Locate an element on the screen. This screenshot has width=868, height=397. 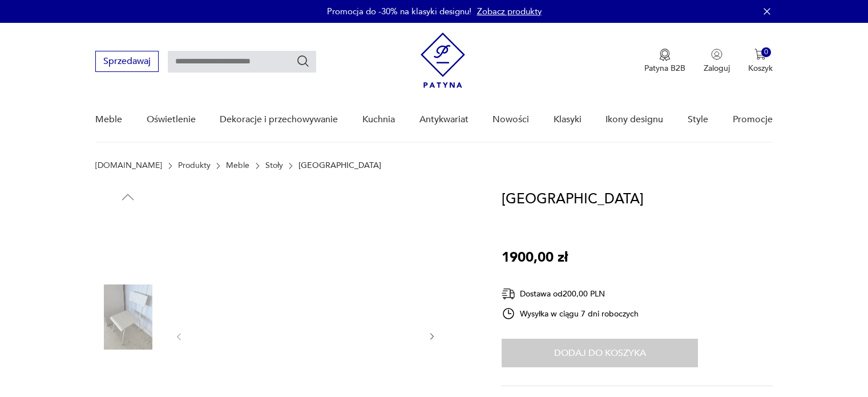
div: Dostawa od 200,00 PLN is located at coordinates (570, 294).